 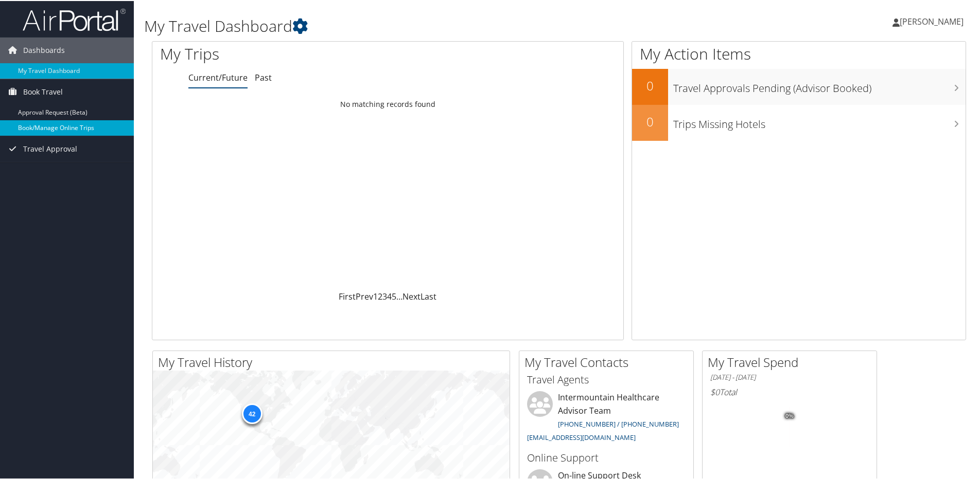 What do you see at coordinates (50, 148) in the screenshot?
I see `span: Travel Approval` at bounding box center [50, 148].